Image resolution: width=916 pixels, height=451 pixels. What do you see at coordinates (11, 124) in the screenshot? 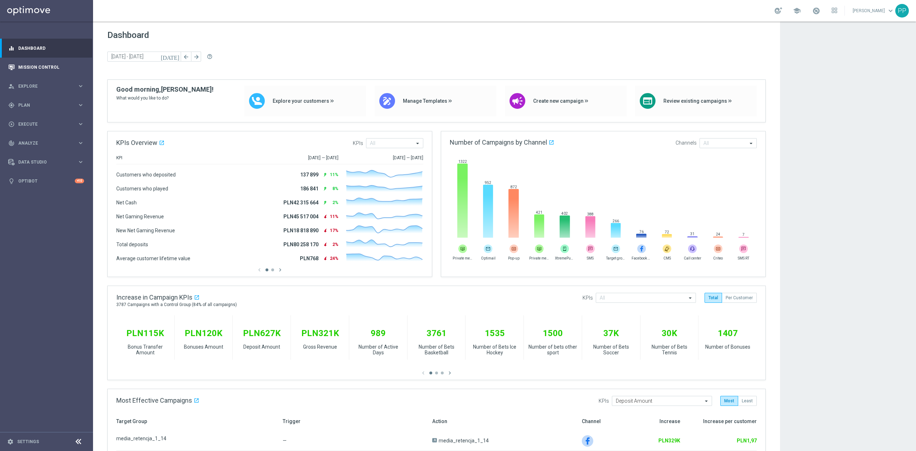
I see `i: play_circle_outline` at bounding box center [11, 124].